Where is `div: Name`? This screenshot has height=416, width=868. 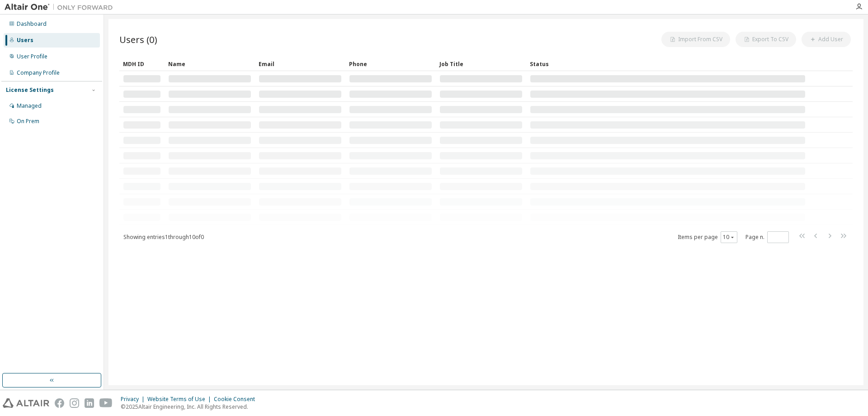
div: Name is located at coordinates (210, 64).